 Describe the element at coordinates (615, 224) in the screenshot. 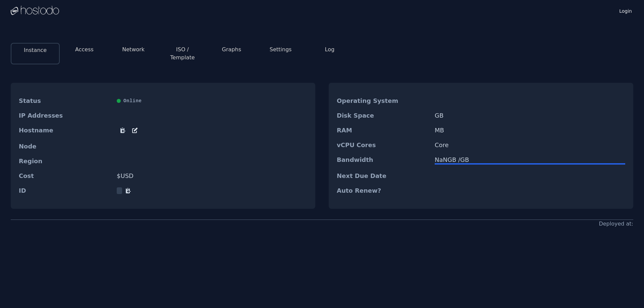

I see `div: Deployed at:` at that location.